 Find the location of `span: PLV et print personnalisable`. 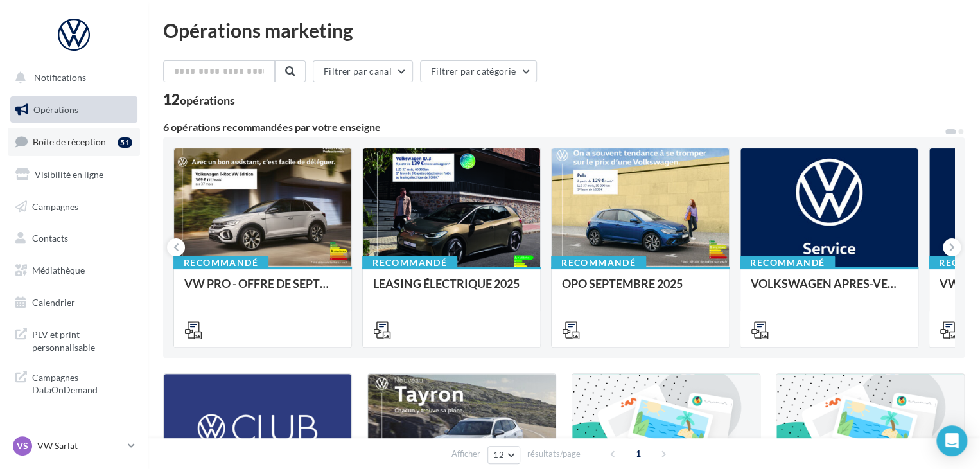

span: PLV et print personnalisable is located at coordinates (82, 339).